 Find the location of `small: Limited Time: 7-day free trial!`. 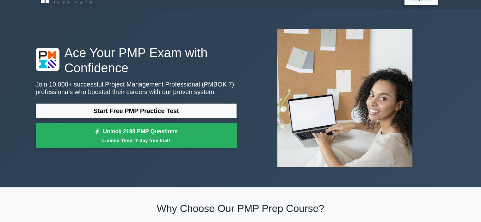

small: Limited Time: 7-day free trial! is located at coordinates (136, 140).